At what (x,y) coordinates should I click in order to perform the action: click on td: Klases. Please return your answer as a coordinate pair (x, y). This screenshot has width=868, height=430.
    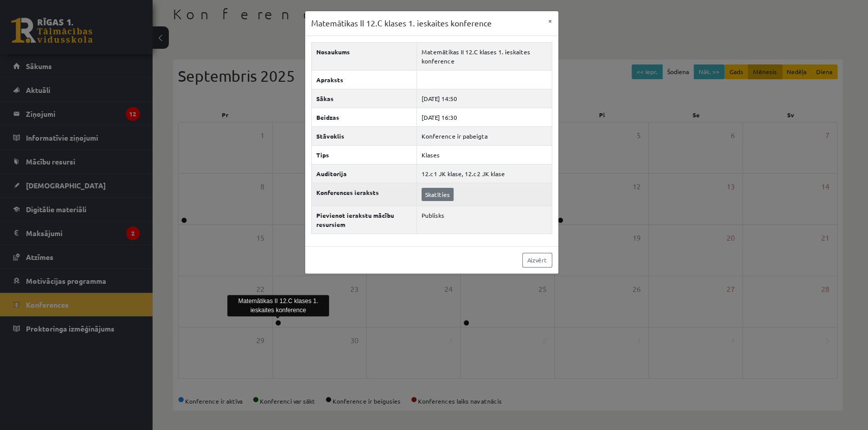
    Looking at the image, I should click on (484, 154).